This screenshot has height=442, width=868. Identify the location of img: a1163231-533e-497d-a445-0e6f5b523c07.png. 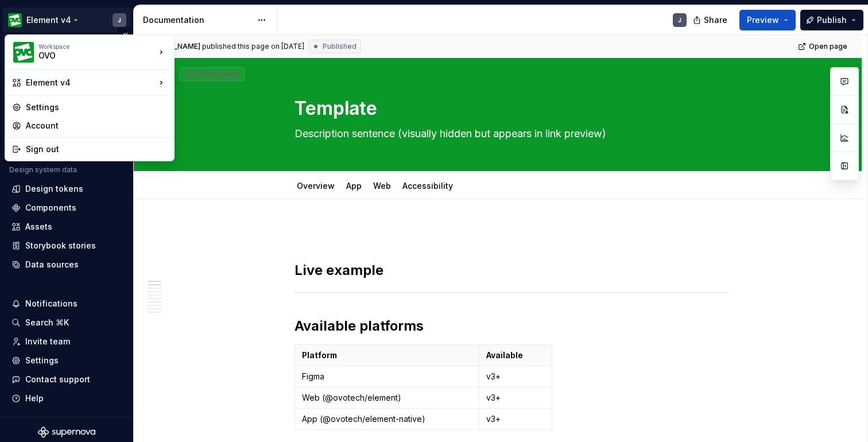
(24, 52).